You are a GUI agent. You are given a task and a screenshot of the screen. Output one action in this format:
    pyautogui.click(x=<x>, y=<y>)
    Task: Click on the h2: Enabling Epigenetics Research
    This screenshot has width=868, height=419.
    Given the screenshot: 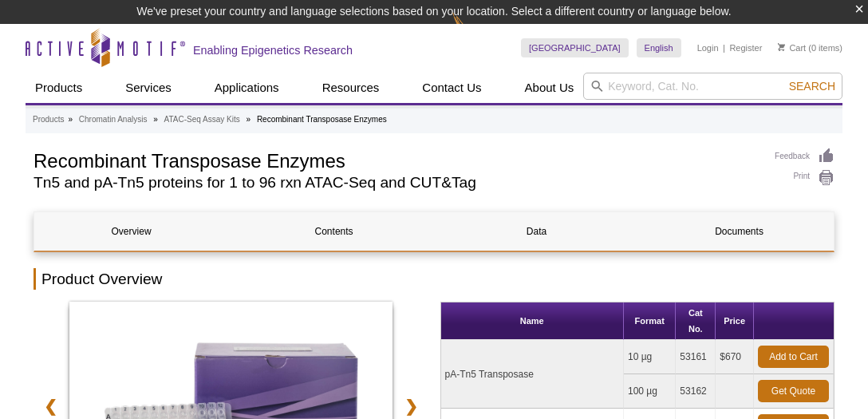 What is the action you would take?
    pyautogui.click(x=273, y=51)
    